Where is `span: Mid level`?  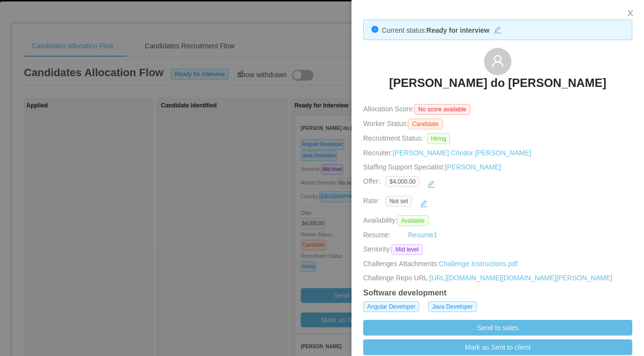 span: Mid level is located at coordinates (407, 250).